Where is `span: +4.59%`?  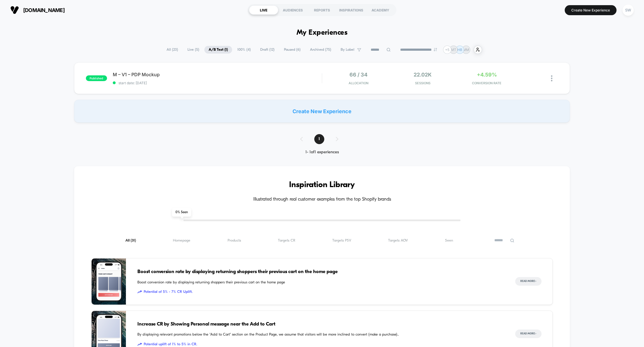 span: +4.59% is located at coordinates (487, 74).